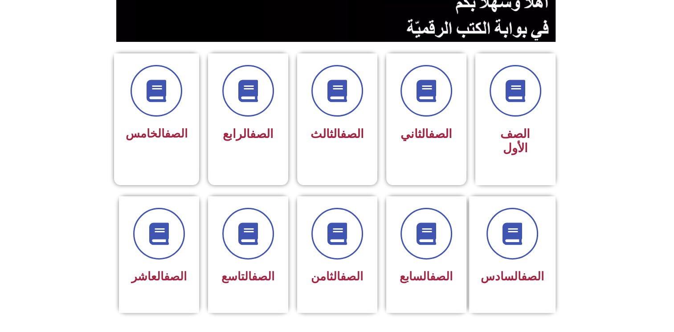 This screenshot has width=674, height=332. I want to click on span: الرابع, so click(248, 134).